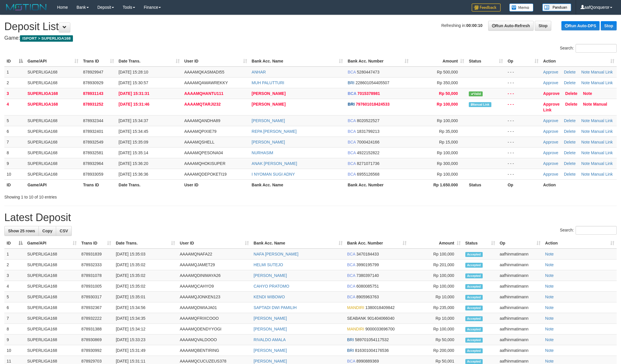 This screenshot has height=364, width=621. Describe the element at coordinates (96, 265) in the screenshot. I see `td: 878932333` at that location.